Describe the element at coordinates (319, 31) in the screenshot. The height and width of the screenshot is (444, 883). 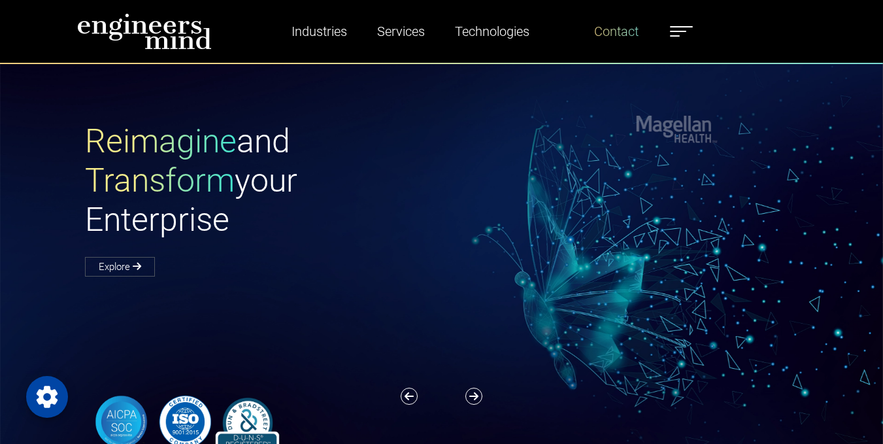
I see `a: Industries` at that location.